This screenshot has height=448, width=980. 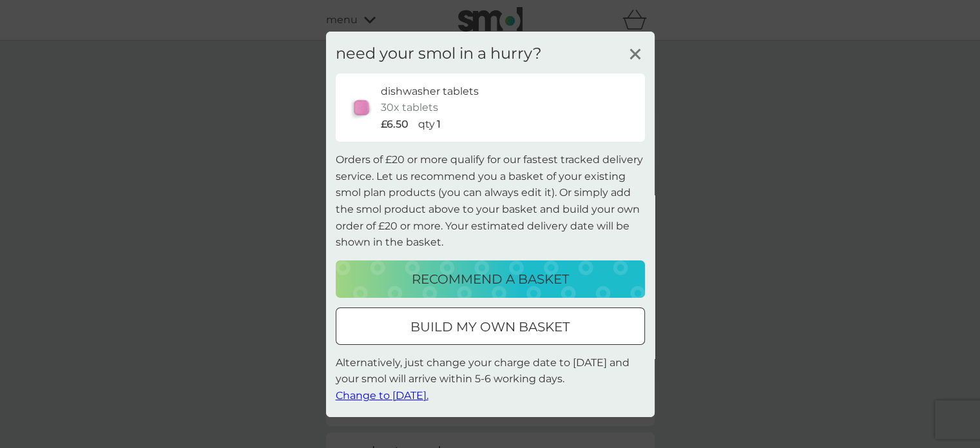 What do you see at coordinates (490, 279) in the screenshot?
I see `p: recommend a basket` at bounding box center [490, 279].